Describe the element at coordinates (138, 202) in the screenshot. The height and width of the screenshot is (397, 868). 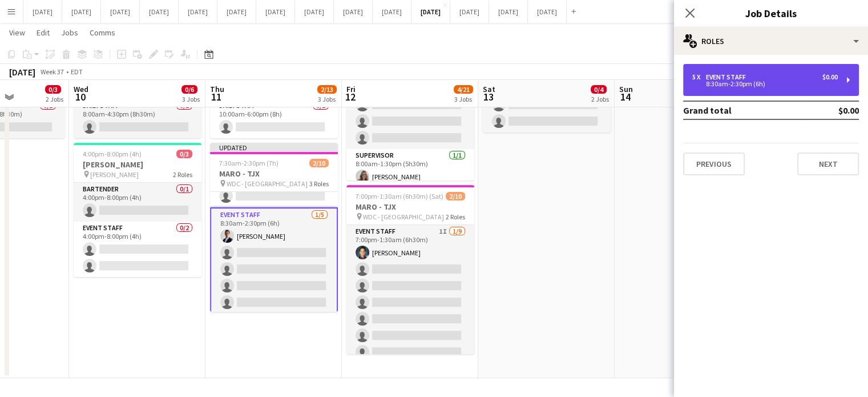
I see `app-card-role: Bartender0/14:00pm-8:00pm (4h)` at that location.